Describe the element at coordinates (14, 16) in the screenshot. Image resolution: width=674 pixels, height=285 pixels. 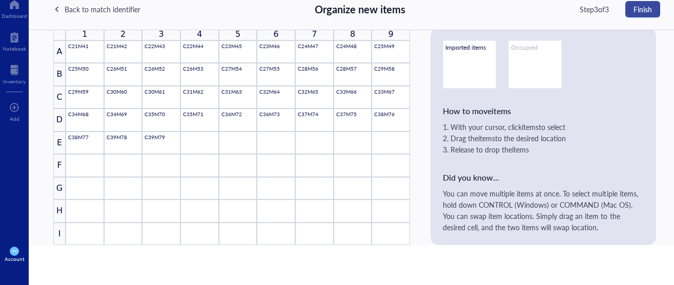
I see `div: Dashboard` at that location.